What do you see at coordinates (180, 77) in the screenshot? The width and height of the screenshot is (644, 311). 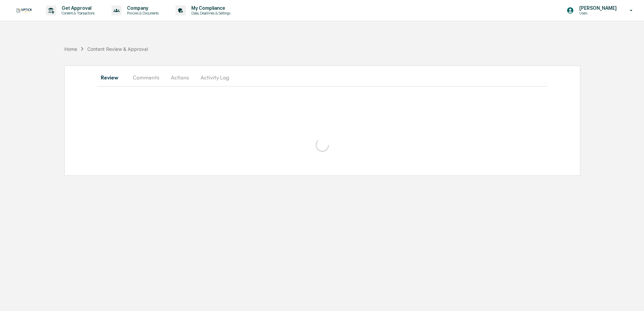 I see `button: Actions` at bounding box center [180, 77].